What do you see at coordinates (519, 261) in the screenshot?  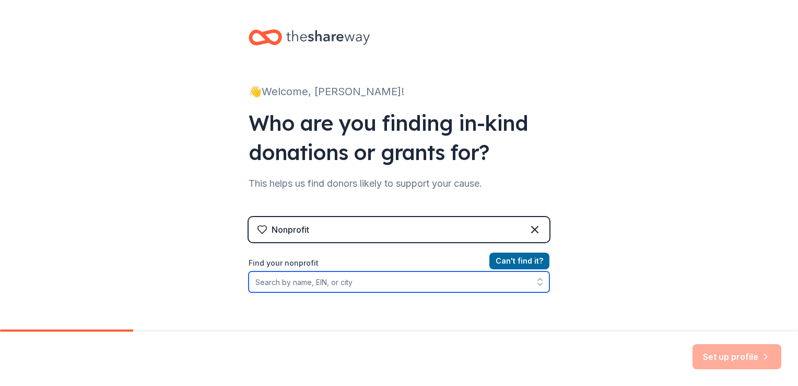 I see `button: Can't find it?` at bounding box center [519, 261].